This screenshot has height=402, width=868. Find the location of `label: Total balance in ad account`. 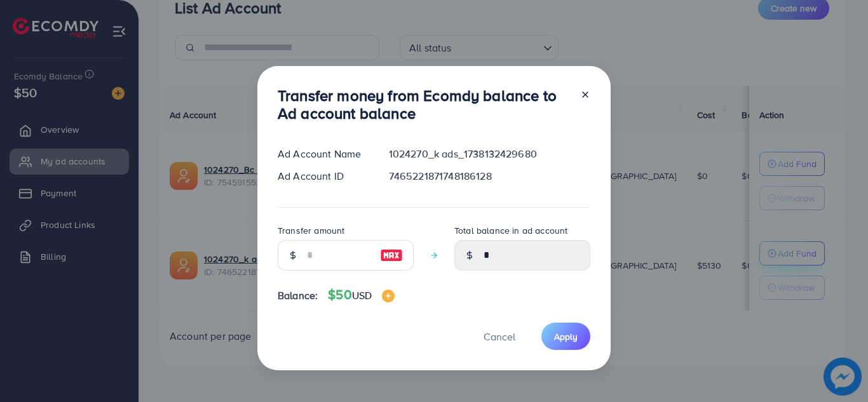

label: Total balance in ad account is located at coordinates (511, 230).